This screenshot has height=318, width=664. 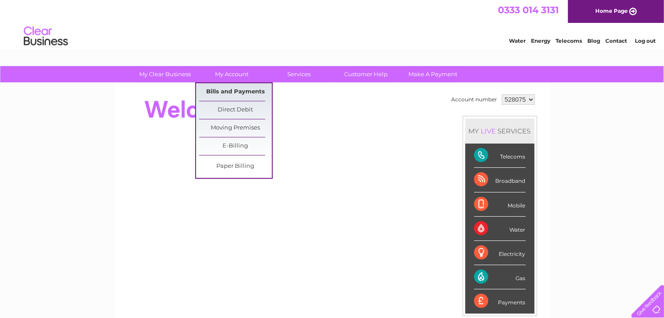 What do you see at coordinates (235, 128) in the screenshot?
I see `a: Moving Premises` at bounding box center [235, 128].